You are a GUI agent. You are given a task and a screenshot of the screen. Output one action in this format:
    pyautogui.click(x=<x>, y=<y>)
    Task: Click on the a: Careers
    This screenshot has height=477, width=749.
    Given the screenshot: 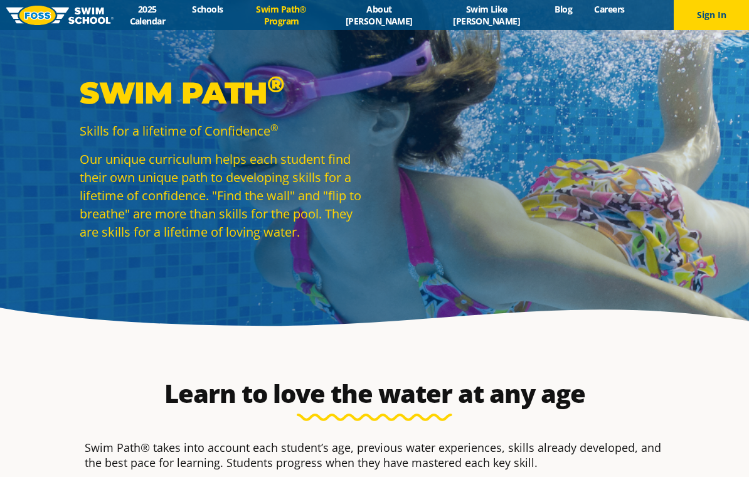 What is the action you would take?
    pyautogui.click(x=609, y=9)
    